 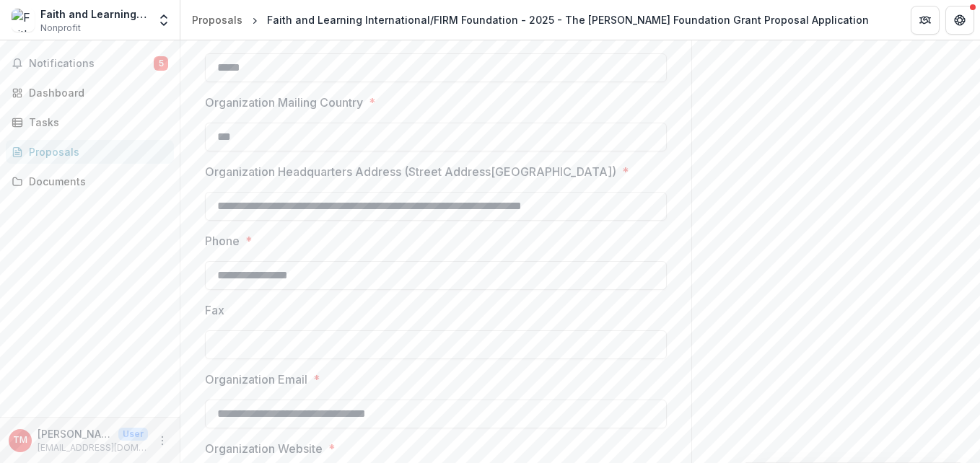 What do you see at coordinates (93, 14) in the screenshot?
I see `div: Faith and Learning International/FIRM Foundation` at bounding box center [93, 14].